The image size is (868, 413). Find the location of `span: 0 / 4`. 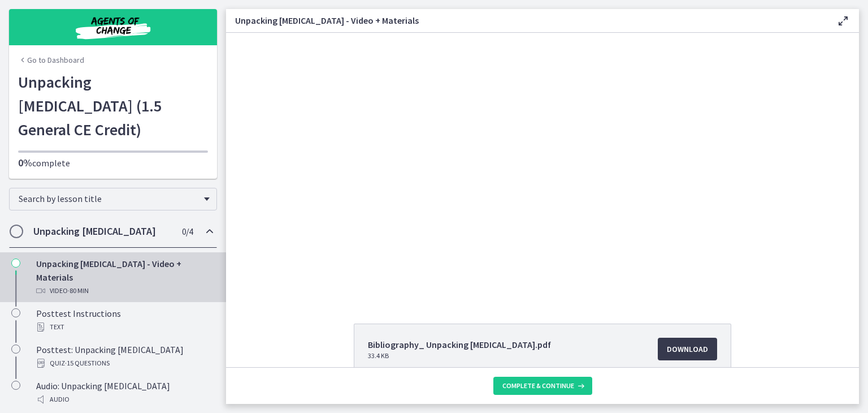

span: 0 / 4 is located at coordinates (187, 231).